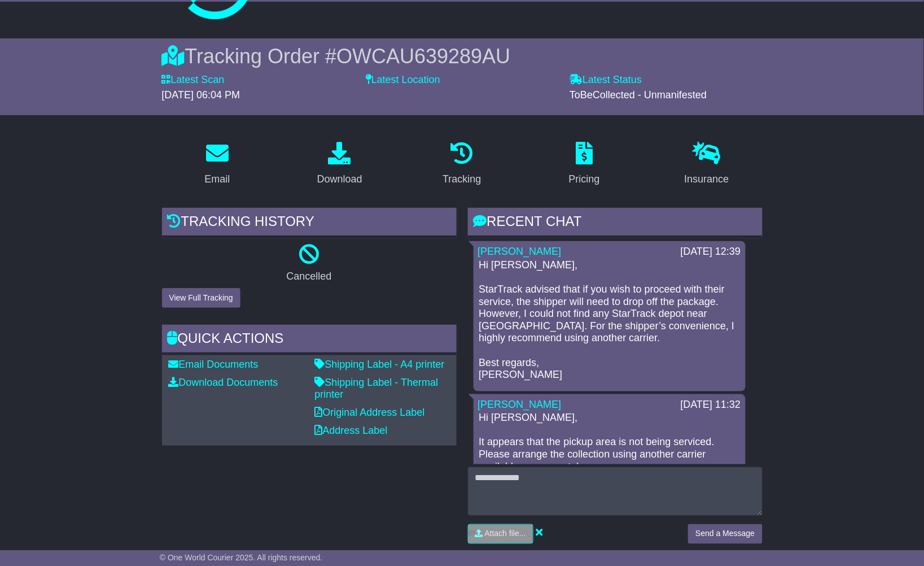 The width and height of the screenshot is (924, 566). I want to click on a: Tracking, so click(462, 164).